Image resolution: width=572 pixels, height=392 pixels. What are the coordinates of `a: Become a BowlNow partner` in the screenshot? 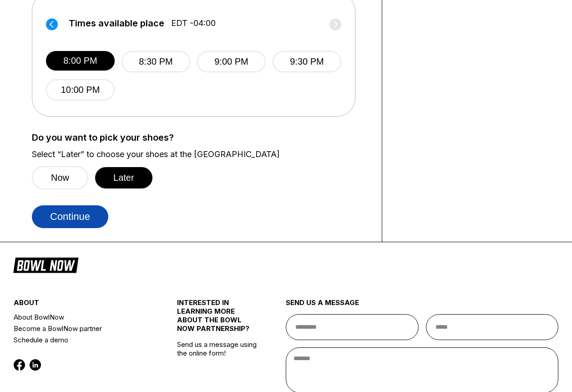 It's located at (82, 328).